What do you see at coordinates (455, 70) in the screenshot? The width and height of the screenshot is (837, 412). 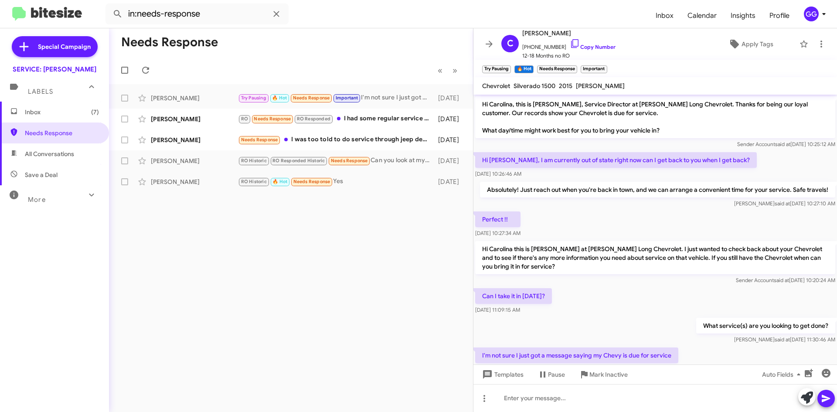 I see `button: Next` at bounding box center [455, 70].